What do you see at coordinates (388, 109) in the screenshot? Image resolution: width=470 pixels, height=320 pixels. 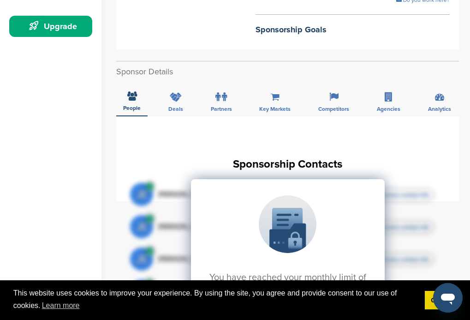 I see `span: Agencies` at bounding box center [388, 109].